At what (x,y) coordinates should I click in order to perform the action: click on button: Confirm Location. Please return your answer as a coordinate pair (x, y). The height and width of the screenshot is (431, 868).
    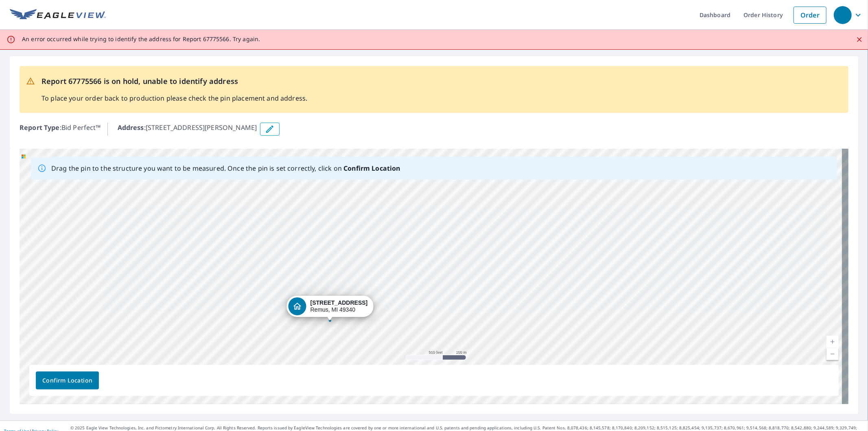
    Looking at the image, I should click on (67, 381).